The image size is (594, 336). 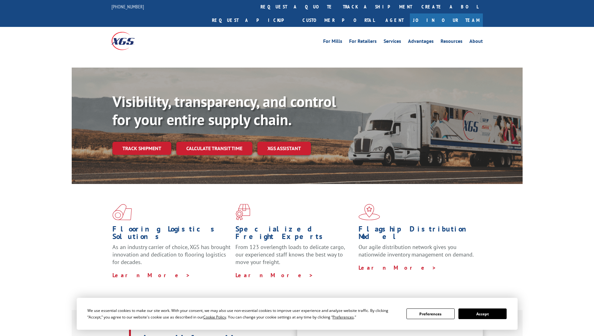 I want to click on a: Join Our Team, so click(x=446, y=20).